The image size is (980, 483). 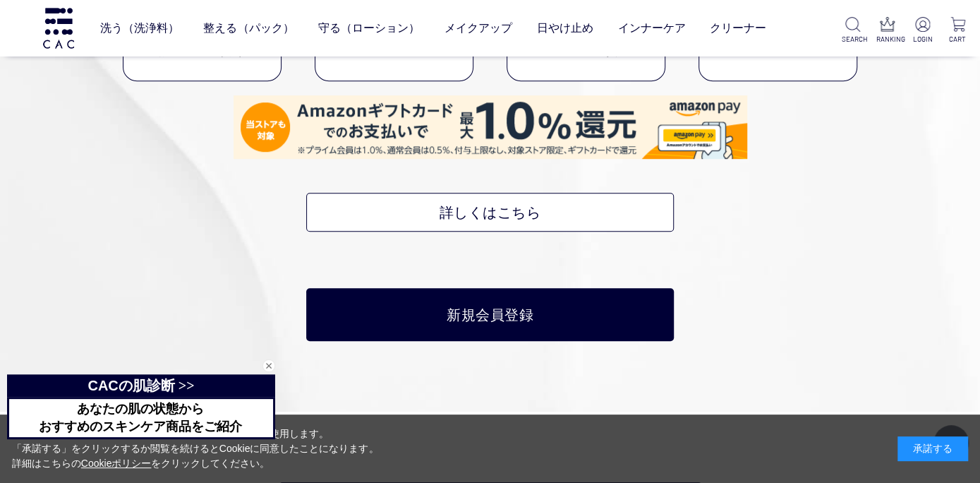 What do you see at coordinates (887, 39) in the screenshot?
I see `p: RANKING` at bounding box center [887, 39].